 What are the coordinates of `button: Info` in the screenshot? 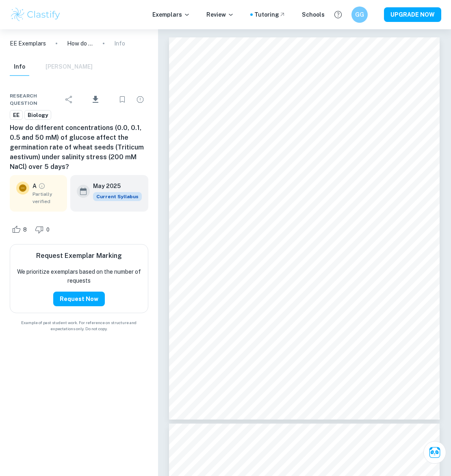 It's located at (20, 67).